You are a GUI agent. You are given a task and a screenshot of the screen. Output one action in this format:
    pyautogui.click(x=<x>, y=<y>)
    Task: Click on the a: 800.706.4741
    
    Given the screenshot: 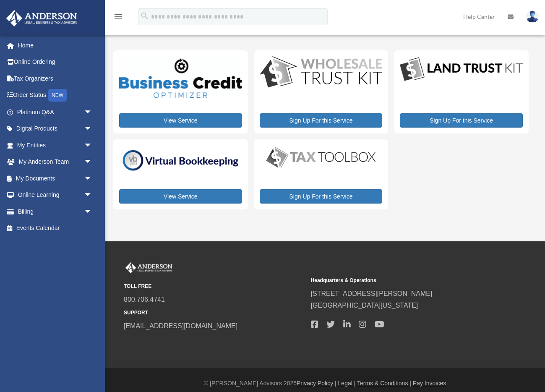 What is the action you would take?
    pyautogui.click(x=144, y=299)
    